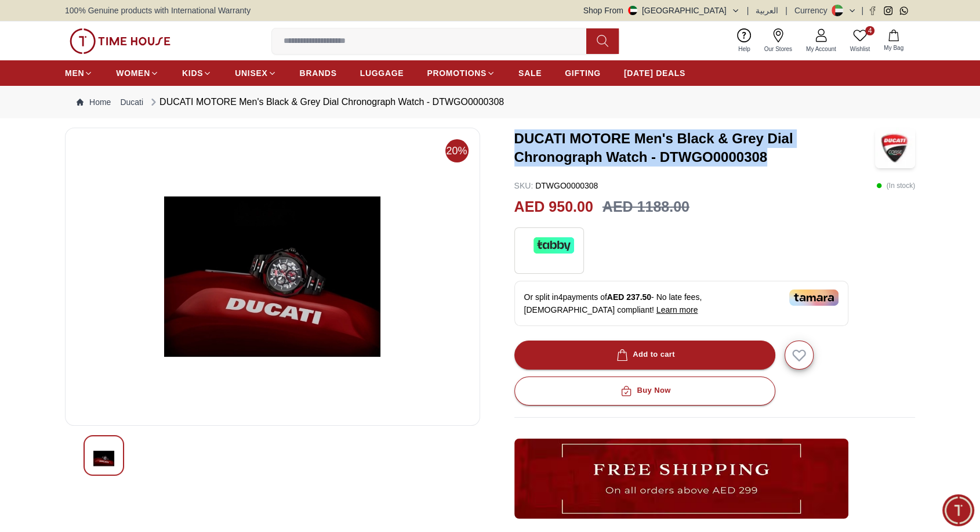  Describe the element at coordinates (694, 148) in the screenshot. I see `h3: DUCATI MOTORE Men's Black & Grey Dial Chronograph Watch - DTWGO0000308` at that location.